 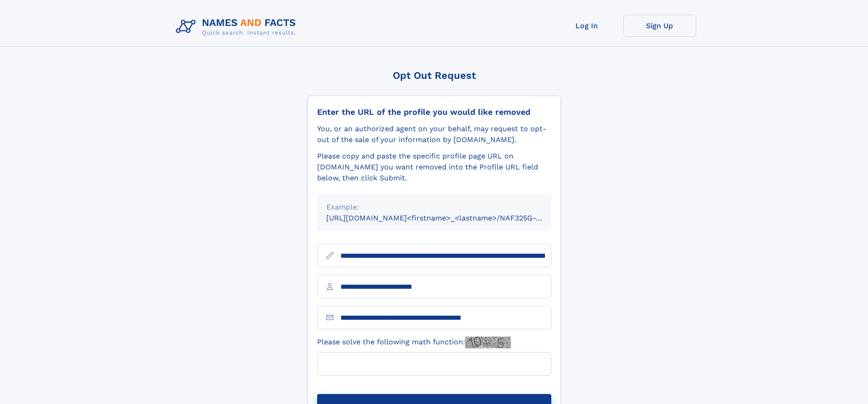 I want to click on label: Please solve the following math function:, so click(x=414, y=342).